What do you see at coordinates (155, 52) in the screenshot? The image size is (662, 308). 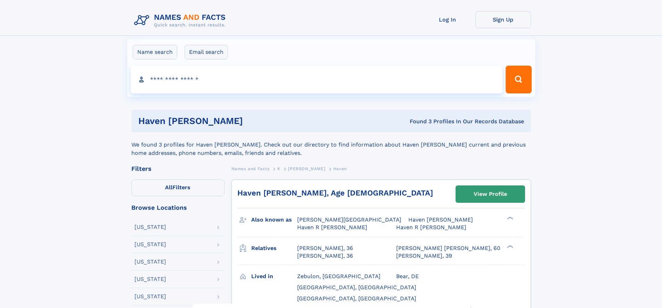 I see `label: Name search` at bounding box center [155, 52].